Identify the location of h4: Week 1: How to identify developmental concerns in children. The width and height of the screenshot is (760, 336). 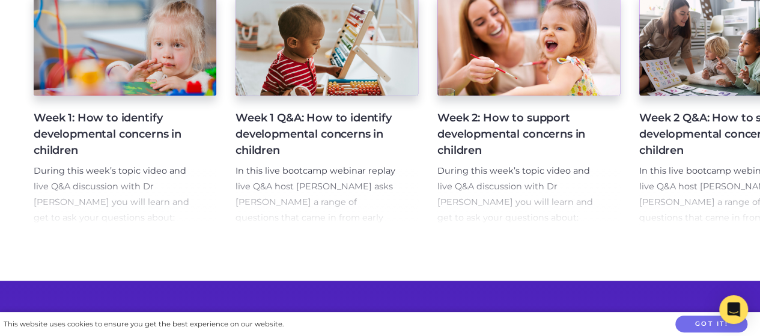
(115, 134).